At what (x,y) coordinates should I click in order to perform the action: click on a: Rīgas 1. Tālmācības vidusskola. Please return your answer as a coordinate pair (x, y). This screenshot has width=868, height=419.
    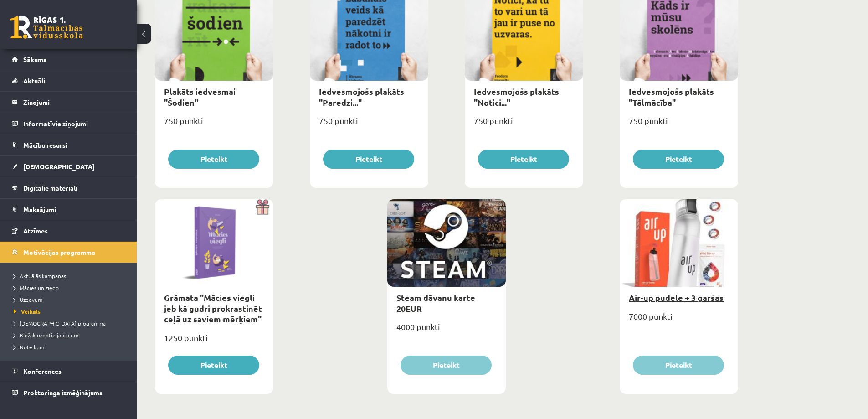
    Looking at the image, I should click on (47, 27).